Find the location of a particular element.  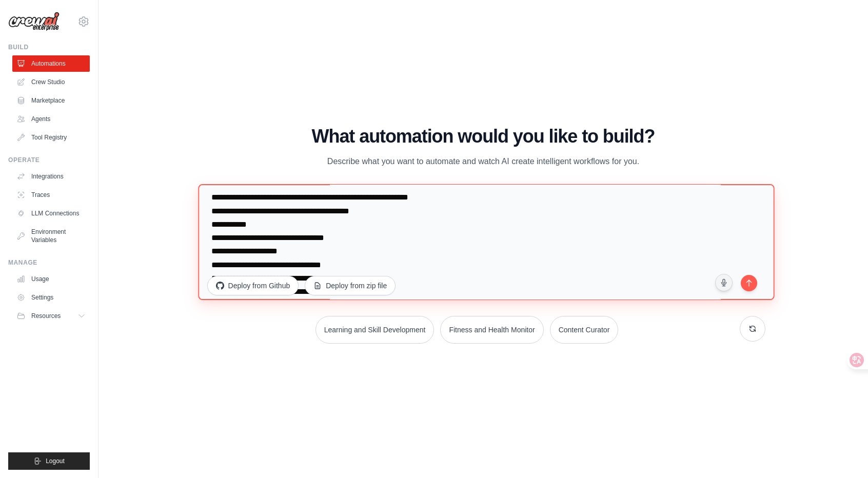

a: Marketplace is located at coordinates (51, 100).